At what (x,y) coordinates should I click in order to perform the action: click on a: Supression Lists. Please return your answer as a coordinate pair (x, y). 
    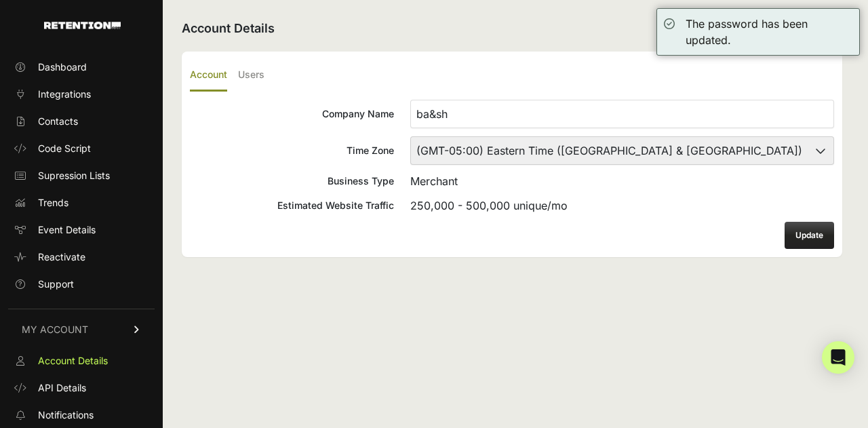
    Looking at the image, I should click on (82, 176).